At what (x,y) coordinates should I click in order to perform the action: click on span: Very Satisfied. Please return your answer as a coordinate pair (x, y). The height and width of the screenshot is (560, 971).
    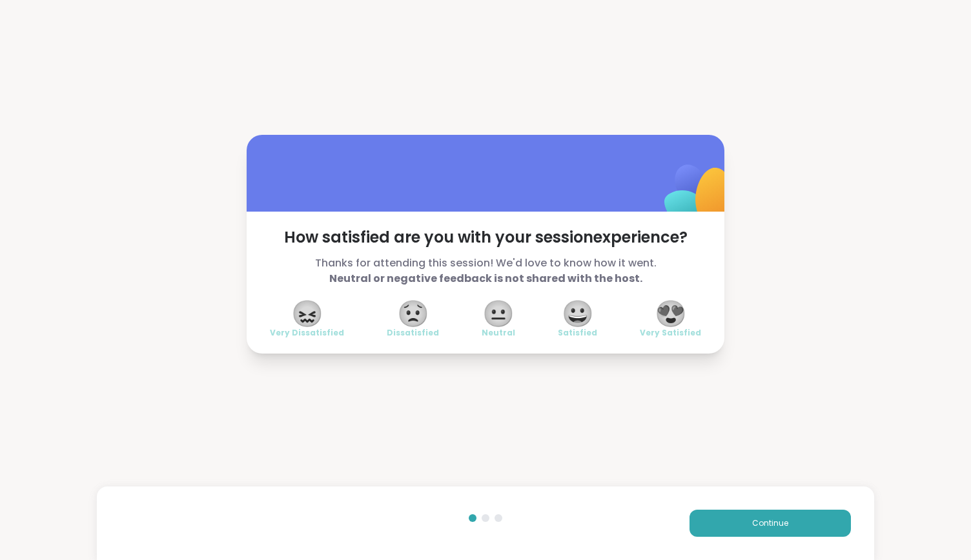
    Looking at the image, I should click on (670, 333).